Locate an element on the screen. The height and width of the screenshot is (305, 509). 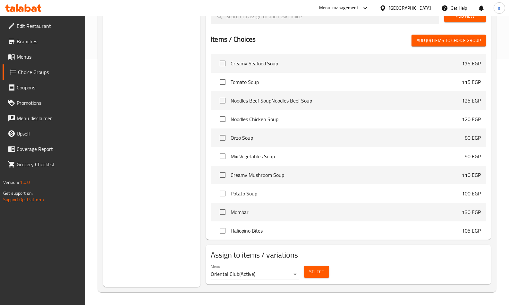
span: Promotions is located at coordinates (48, 103).